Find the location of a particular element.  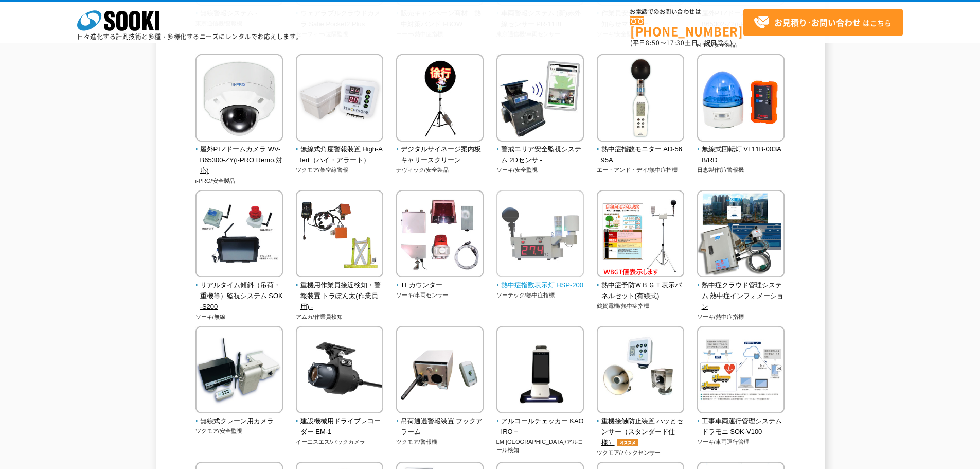

span: 熱中症予防ＷＢＧＴ表示パネルセット(有線式) is located at coordinates (640, 291).